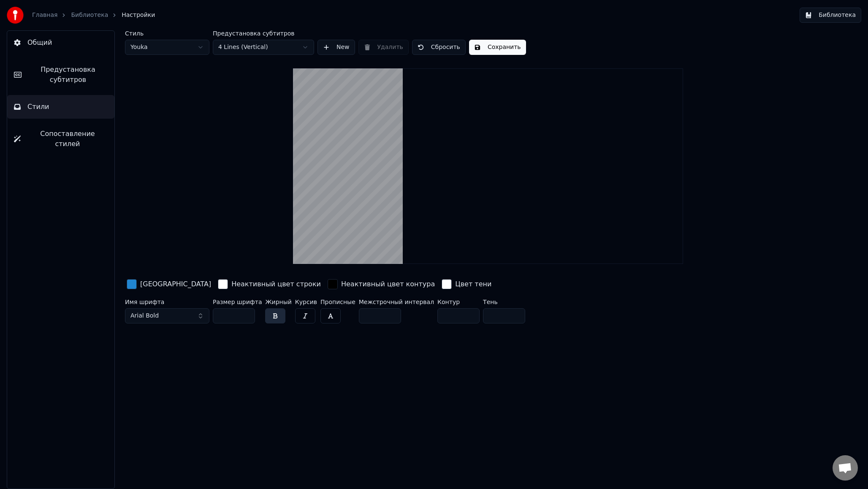 This screenshot has height=489, width=868. I want to click on button: New, so click(336, 47).